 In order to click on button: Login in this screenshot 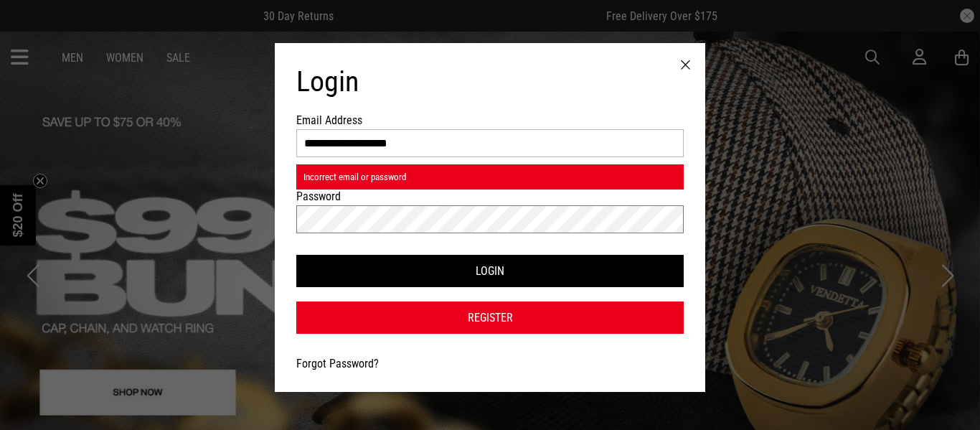, I will do `click(490, 271)`.